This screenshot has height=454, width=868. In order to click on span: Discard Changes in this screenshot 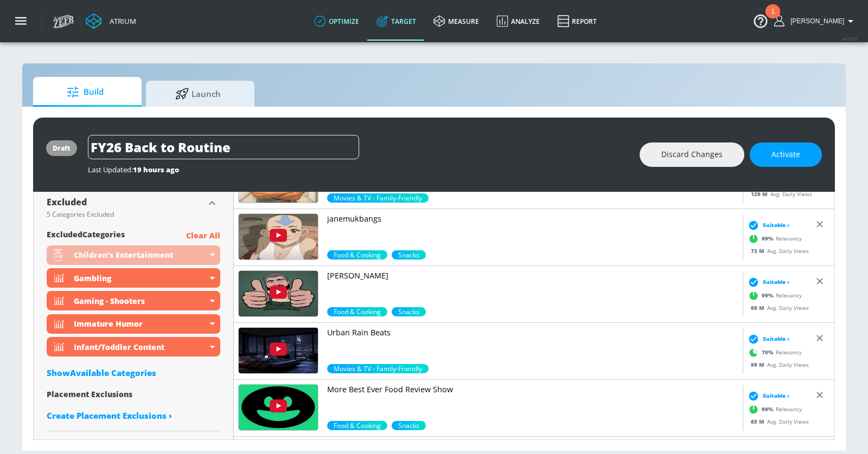, I will do `click(692, 154)`.